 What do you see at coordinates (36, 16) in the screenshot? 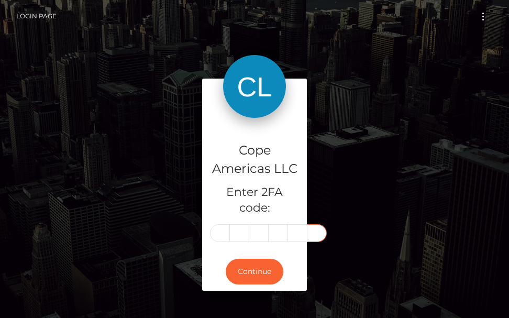
I see `a: Login Page` at bounding box center [36, 16].